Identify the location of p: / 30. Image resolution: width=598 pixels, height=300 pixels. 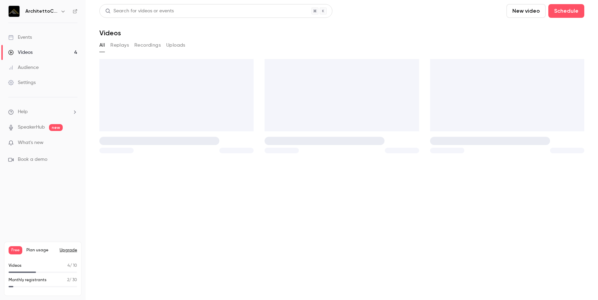
(72, 280).